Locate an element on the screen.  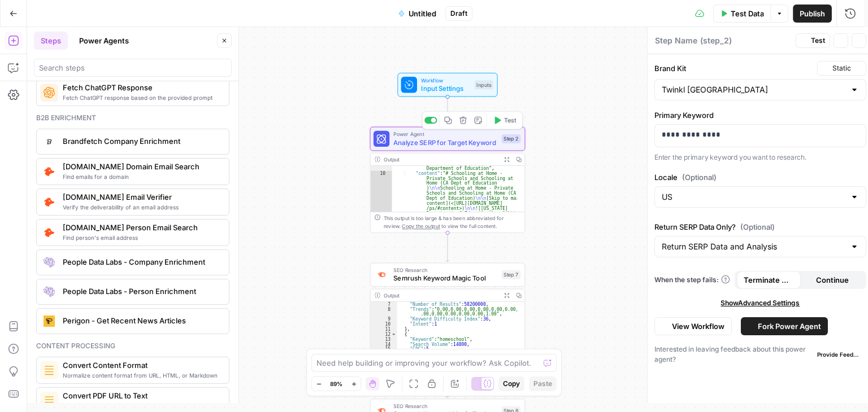
span: Verify the deliverability of an email address is located at coordinates (141, 207).